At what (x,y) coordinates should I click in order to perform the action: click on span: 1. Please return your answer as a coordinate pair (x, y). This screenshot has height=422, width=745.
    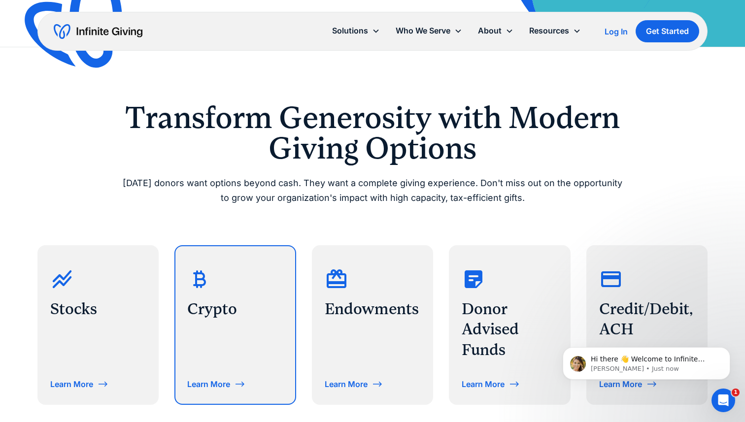
    Looking at the image, I should click on (736, 393).